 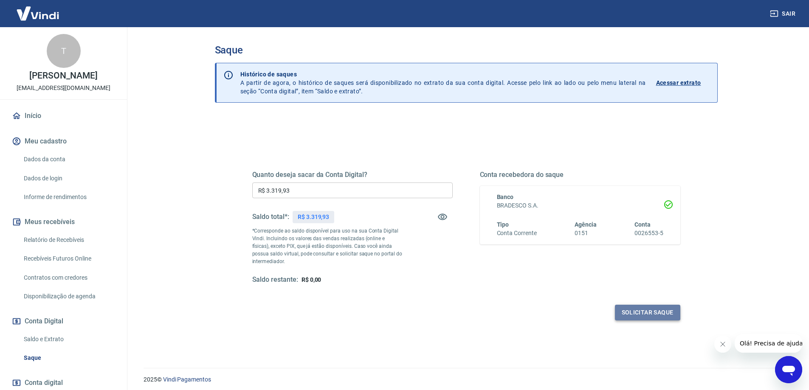 What do you see at coordinates (68, 278) in the screenshot?
I see `a: Contratos com credores` at bounding box center [68, 278].